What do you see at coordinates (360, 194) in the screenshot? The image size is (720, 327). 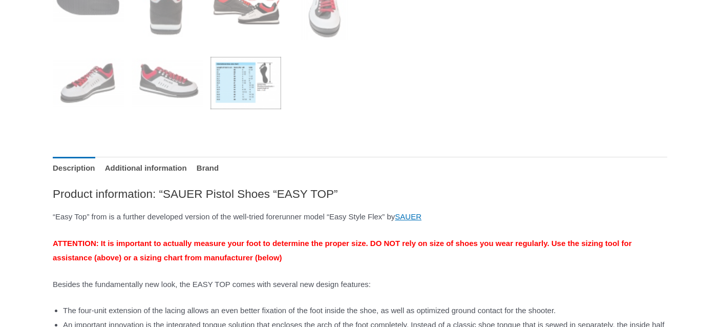 I see `h2: Product information: “SAUER Pistol Shoes “EASY TOP”` at bounding box center [360, 194].